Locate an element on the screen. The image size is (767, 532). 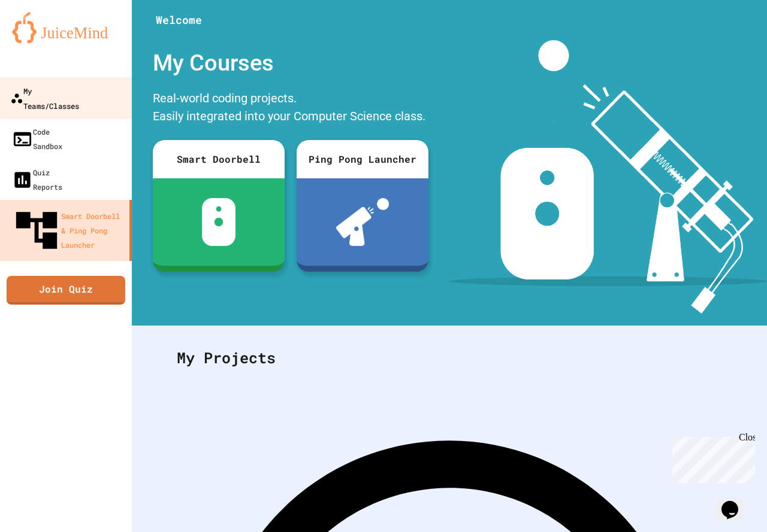
div: My Courses is located at coordinates (291, 63).